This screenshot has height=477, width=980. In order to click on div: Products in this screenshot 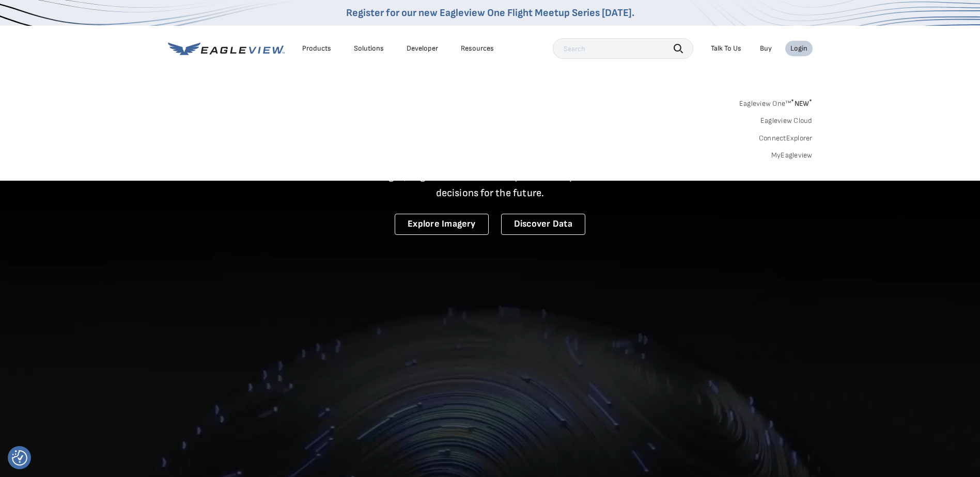, I will do `click(316, 48)`.